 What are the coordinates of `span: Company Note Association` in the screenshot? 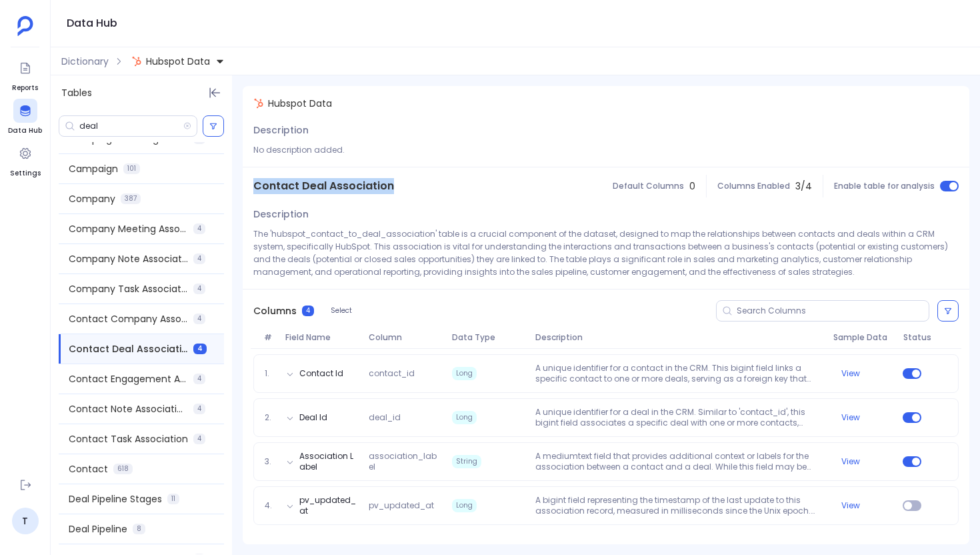 It's located at (128, 259).